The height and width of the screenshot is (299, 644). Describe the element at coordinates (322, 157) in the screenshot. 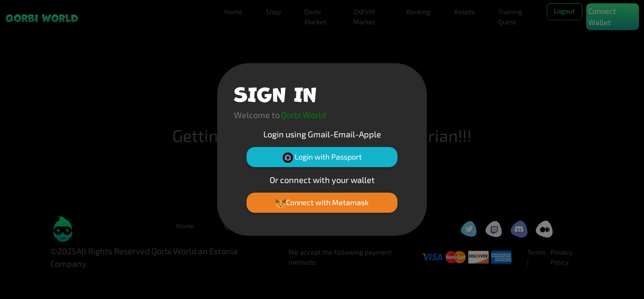

I see `button: Login with Passport` at that location.